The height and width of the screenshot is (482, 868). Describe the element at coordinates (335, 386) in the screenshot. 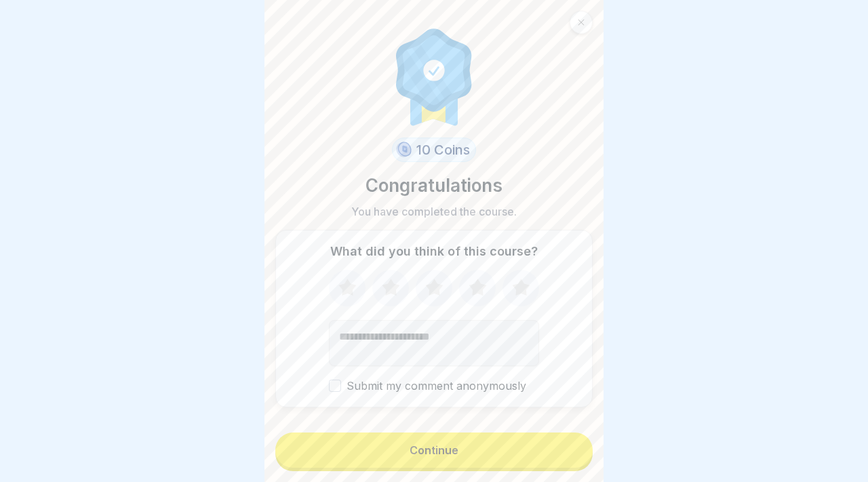

I see `button: Submit my comment anonymously` at that location.